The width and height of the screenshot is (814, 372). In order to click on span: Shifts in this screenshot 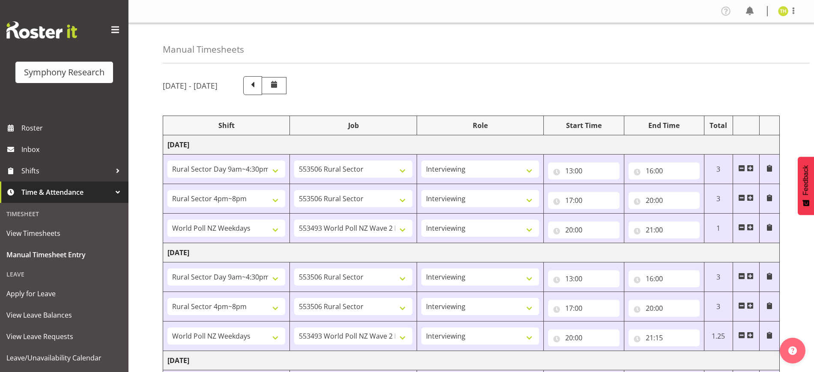, I will do `click(66, 171)`.